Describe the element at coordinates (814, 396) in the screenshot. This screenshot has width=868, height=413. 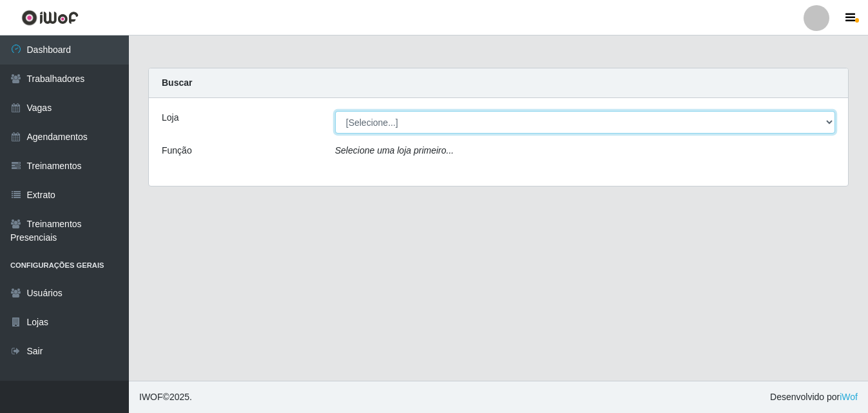
I see `span: Desenvolvido por` at that location.